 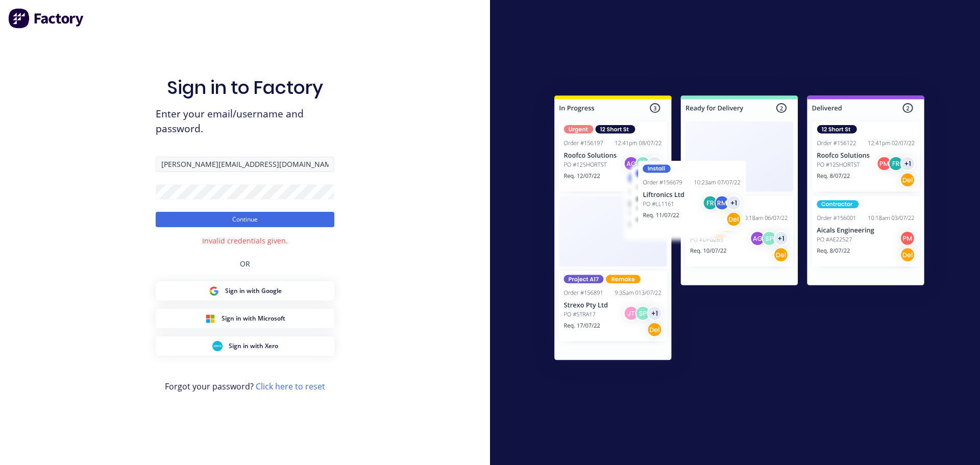 I want to click on span: Sign in with Google, so click(x=253, y=291).